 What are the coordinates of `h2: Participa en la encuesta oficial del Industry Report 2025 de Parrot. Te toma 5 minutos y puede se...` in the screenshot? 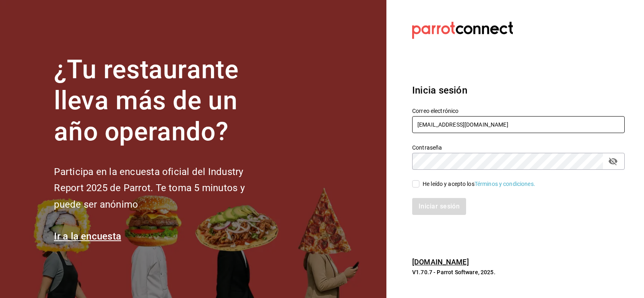 It's located at (163, 188).